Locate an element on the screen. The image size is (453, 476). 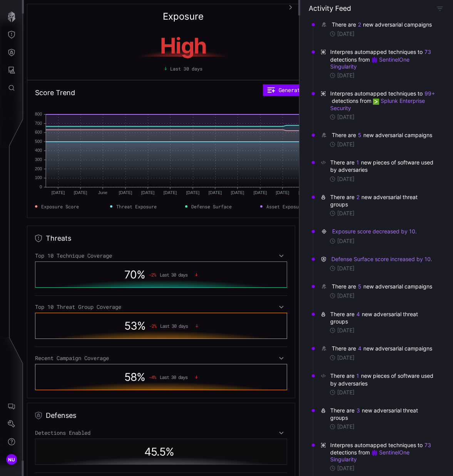
text: 100 is located at coordinates (38, 178).